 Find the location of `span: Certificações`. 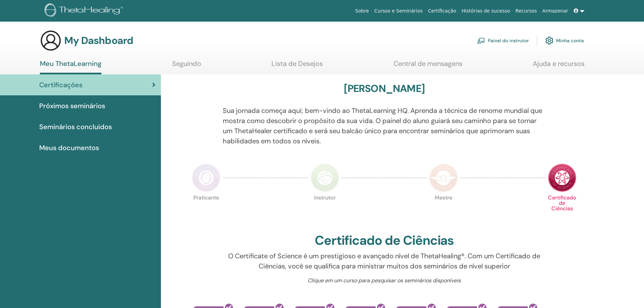

span: Certificações is located at coordinates (61, 85).